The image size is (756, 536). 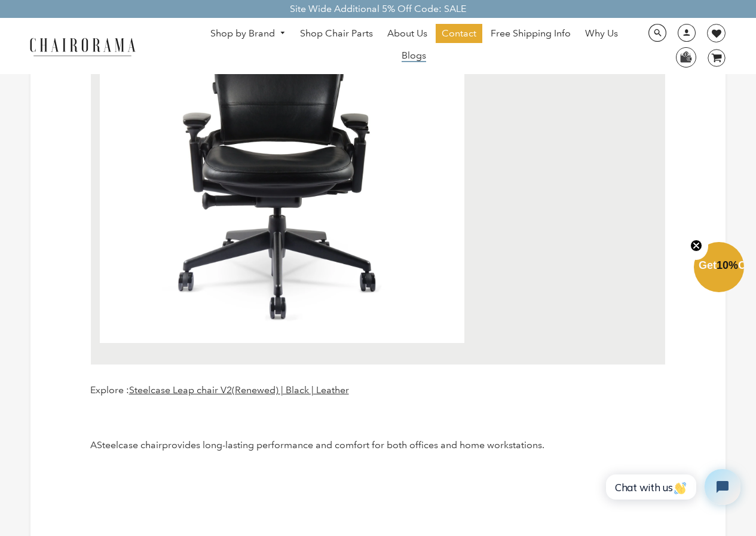 What do you see at coordinates (248, 34) in the screenshot?
I see `a: Shop by Brand` at bounding box center [248, 34].